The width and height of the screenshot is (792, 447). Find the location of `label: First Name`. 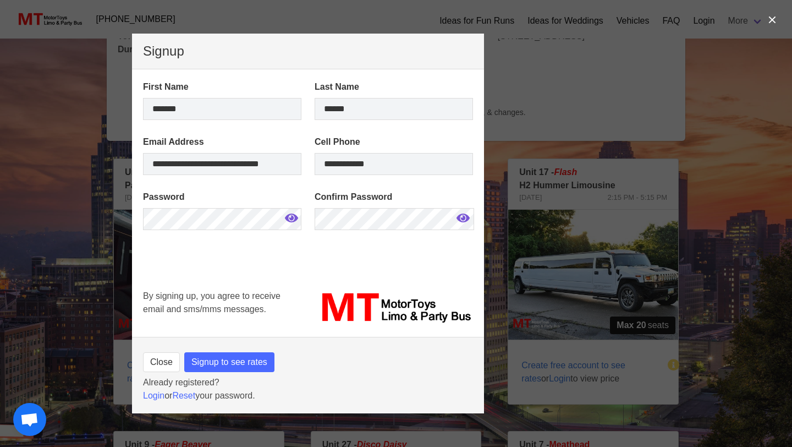

label: First Name is located at coordinates (222, 87).